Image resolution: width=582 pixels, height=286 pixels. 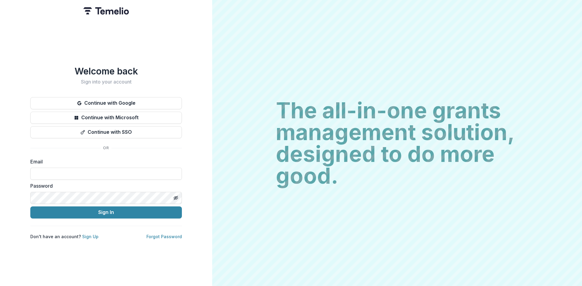 I want to click on p: Don't have an account?, so click(x=64, y=237).